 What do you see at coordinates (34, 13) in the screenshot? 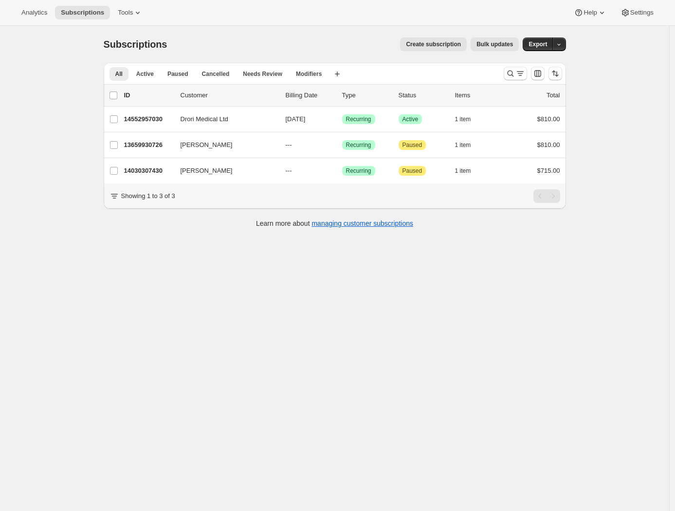
I see `span: Analytics` at bounding box center [34, 13].